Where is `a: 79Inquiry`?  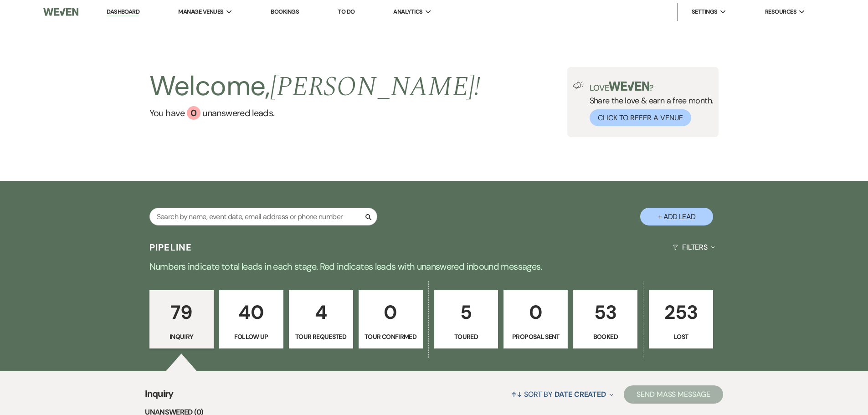
a: 79Inquiry is located at coordinates (181, 320).